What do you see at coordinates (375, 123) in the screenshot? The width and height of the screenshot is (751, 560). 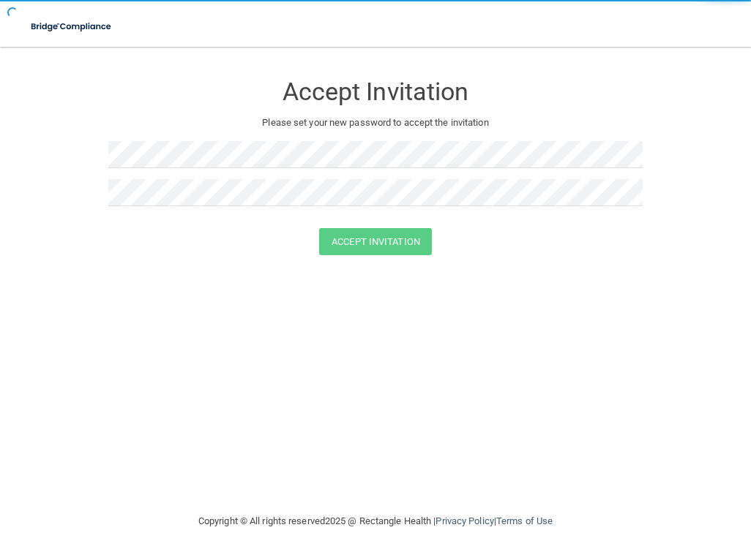 I see `p: Please set your new password to accept the invitation` at bounding box center [375, 123].